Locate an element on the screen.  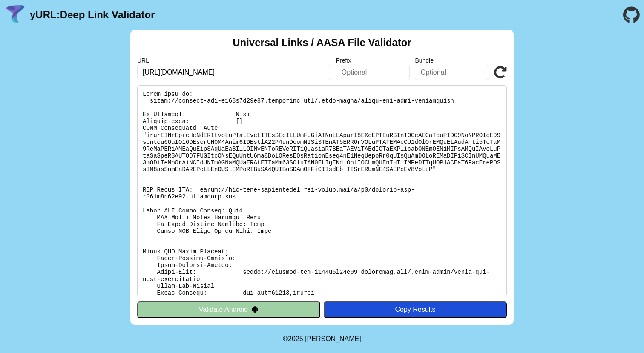
h2: Universal Links / AASA File Validator is located at coordinates (322, 43).